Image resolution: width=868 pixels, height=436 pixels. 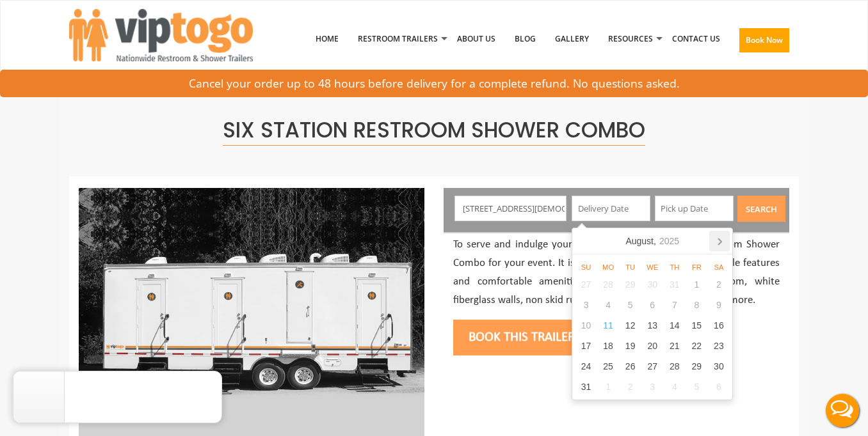 I want to click on div: Mo, so click(x=608, y=267).